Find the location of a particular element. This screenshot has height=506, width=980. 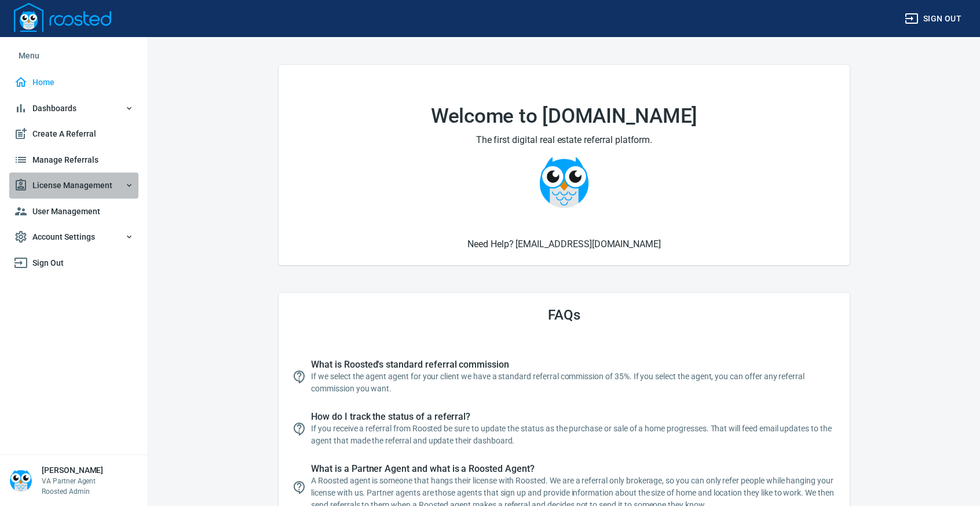

a: User Management is located at coordinates (74, 211).